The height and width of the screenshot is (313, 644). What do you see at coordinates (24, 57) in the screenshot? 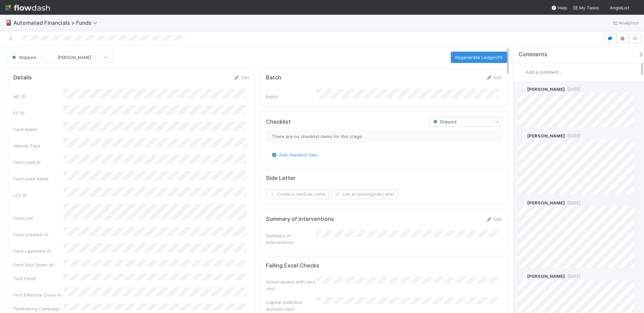
I see `button: Shipped` at bounding box center [24, 57].